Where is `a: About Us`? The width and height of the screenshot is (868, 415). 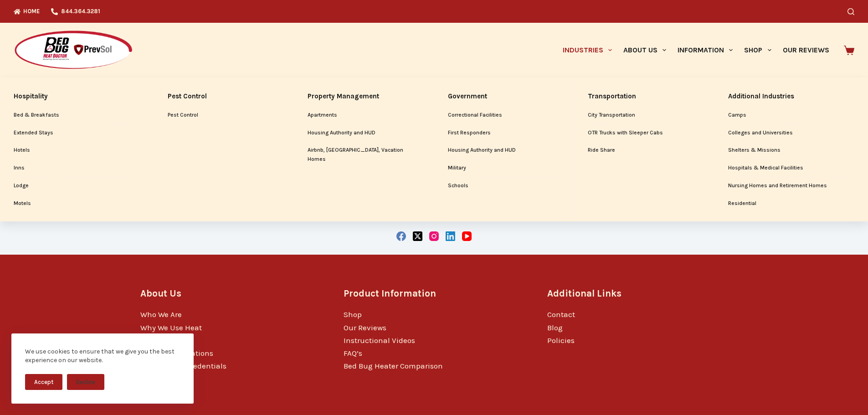 a: About Us is located at coordinates (644, 50).